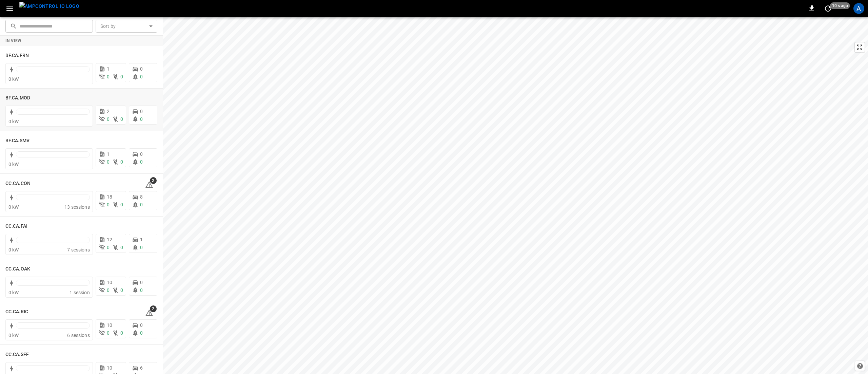 Image resolution: width=868 pixels, height=374 pixels. I want to click on span: 12, so click(109, 239).